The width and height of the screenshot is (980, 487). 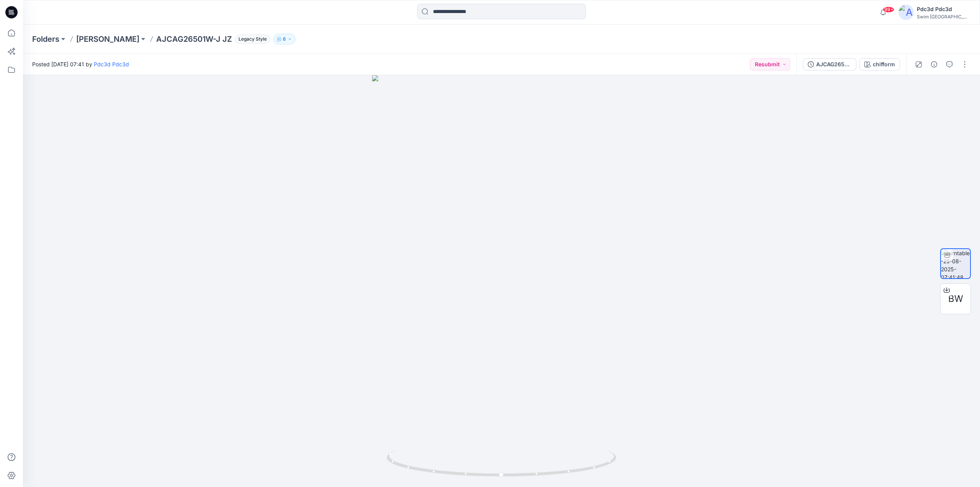 I want to click on button: chifform, so click(x=880, y=65).